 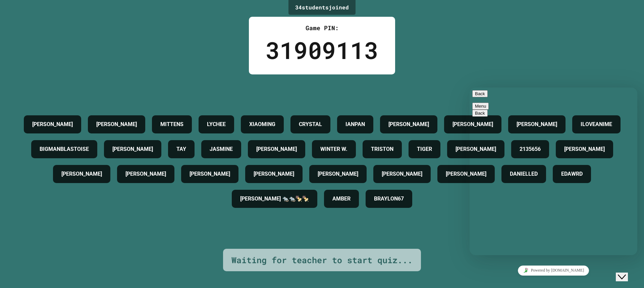 I want to click on h4: IANPAN, so click(x=355, y=125).